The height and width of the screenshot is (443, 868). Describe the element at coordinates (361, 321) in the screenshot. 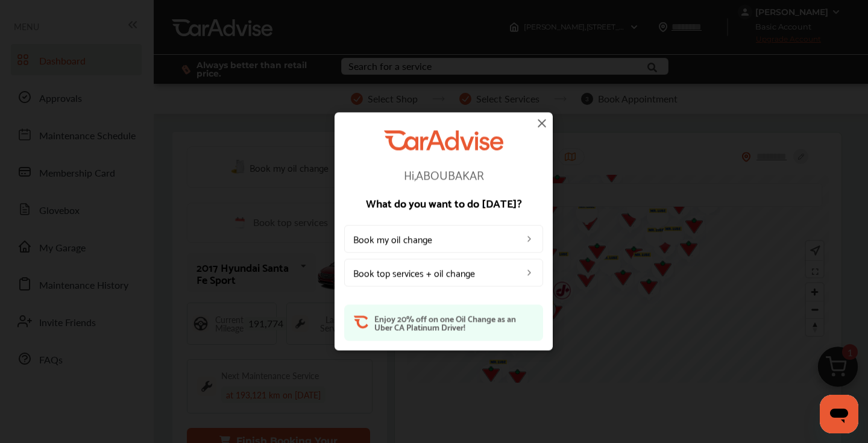

I see `img: ca-orange-short.08083ad2.svg` at that location.